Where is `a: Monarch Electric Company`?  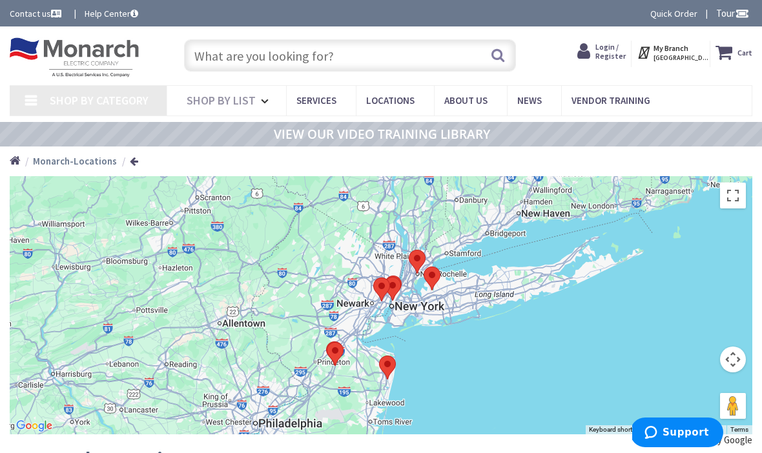
a: Monarch Electric Company is located at coordinates (74, 57).